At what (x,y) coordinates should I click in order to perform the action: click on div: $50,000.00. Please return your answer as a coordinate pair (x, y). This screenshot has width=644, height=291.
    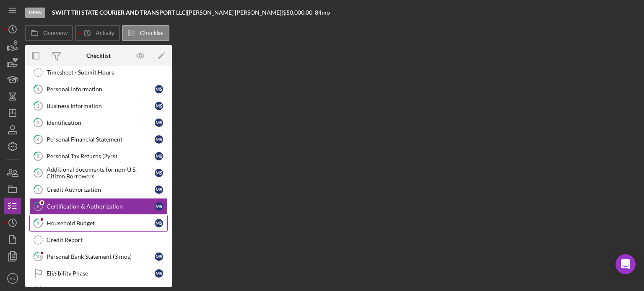
    Looking at the image, I should click on (299, 13).